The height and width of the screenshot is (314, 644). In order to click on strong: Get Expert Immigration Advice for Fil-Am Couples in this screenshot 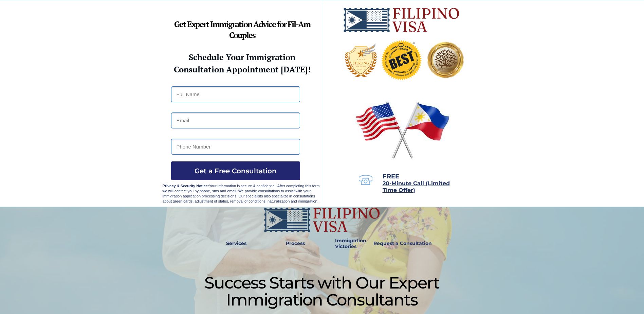, I will do `click(242, 30)`.